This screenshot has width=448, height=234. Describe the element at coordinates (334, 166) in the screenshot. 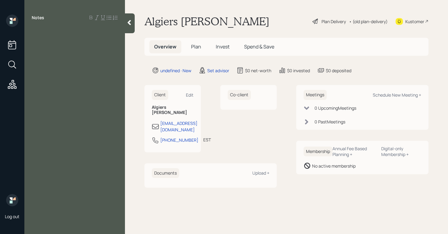

I see `div: No active membership` at that location.